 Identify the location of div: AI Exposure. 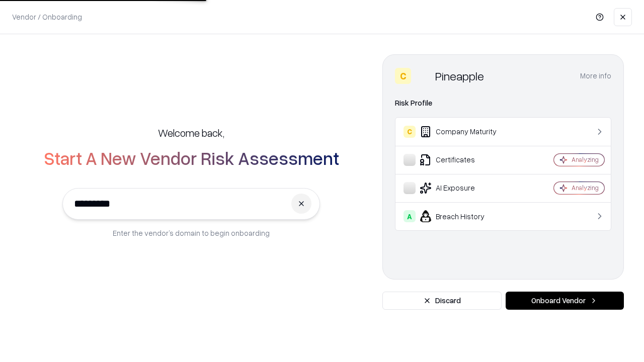
(463, 188).